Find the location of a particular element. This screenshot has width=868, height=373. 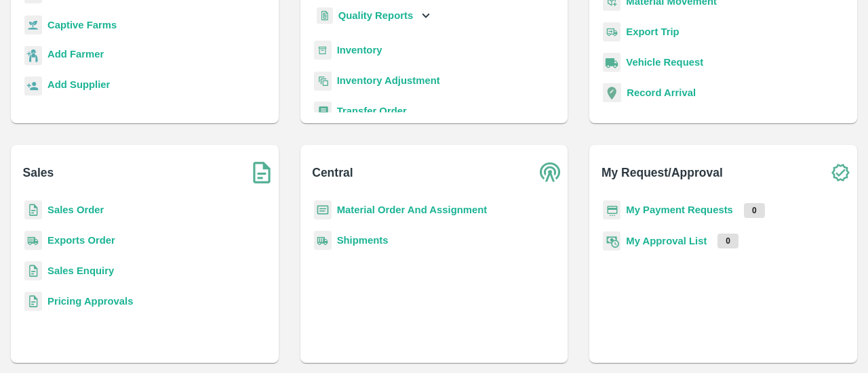

a: Sales Order is located at coordinates (76, 210).